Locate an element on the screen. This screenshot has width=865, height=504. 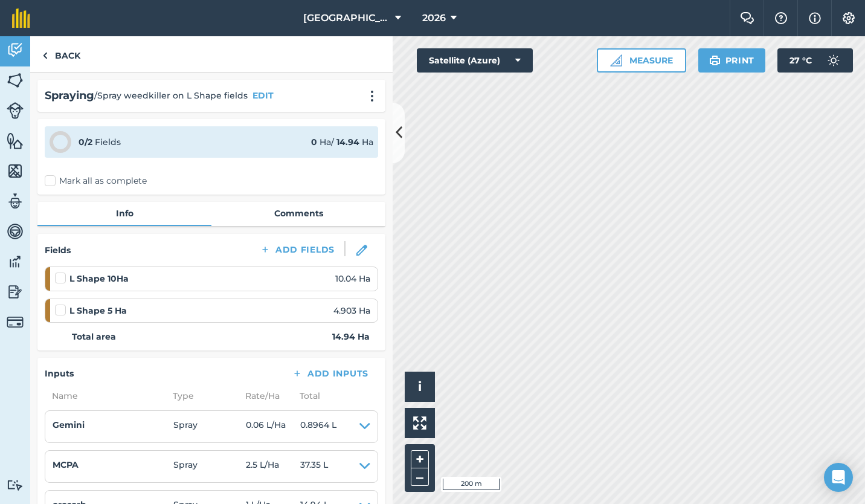
summary: MCPASpray2.5 L/Ha37.35 L is located at coordinates (211, 467).